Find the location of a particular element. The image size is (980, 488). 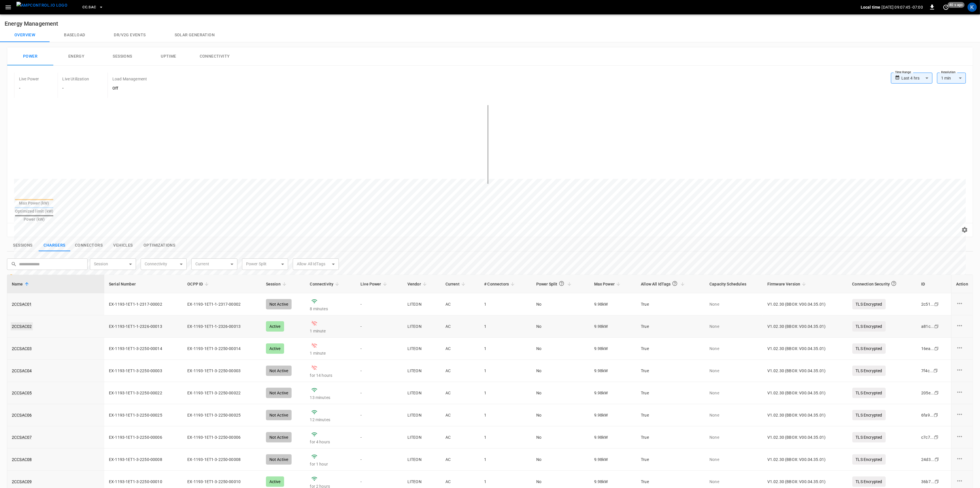

span: Name is located at coordinates (21, 284).